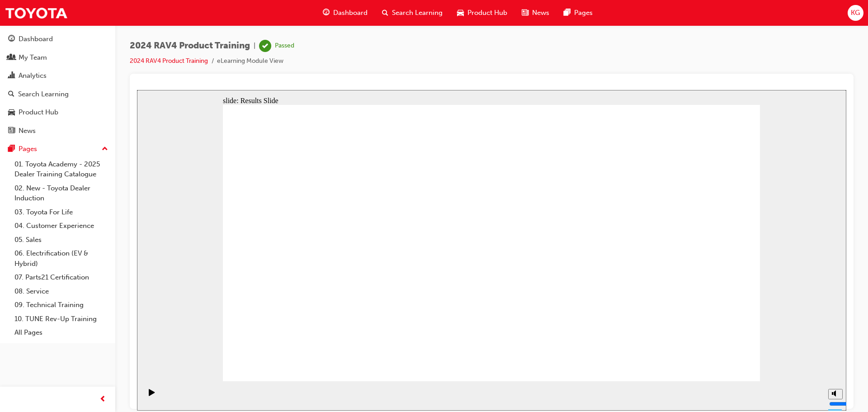 This screenshot has width=868, height=412. What do you see at coordinates (105, 149) in the screenshot?
I see `span: up-icon` at bounding box center [105, 149].